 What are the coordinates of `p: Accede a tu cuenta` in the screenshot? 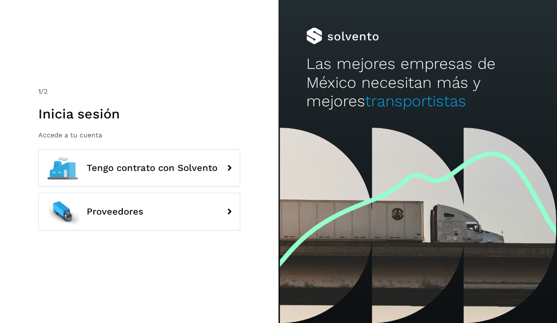 It's located at (139, 135).